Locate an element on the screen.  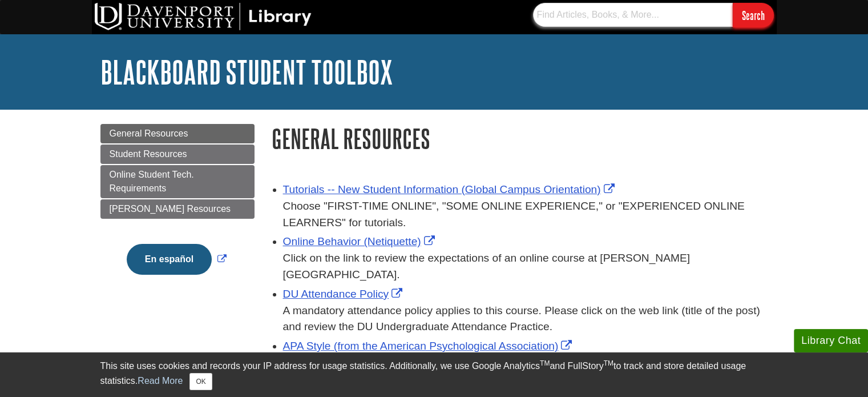
div: This site uses cookies and records your IP address for usage statistics. Additionally, we use Goo... is located at coordinates (434, 375).